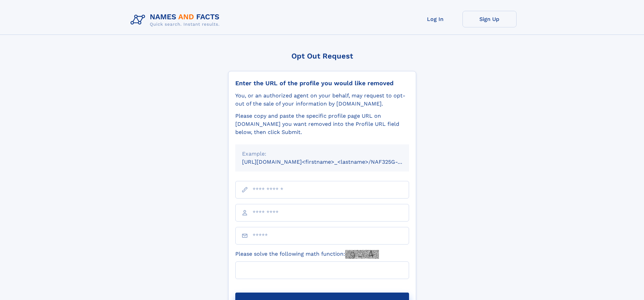 Image resolution: width=644 pixels, height=300 pixels. What do you see at coordinates (322, 100) in the screenshot?
I see `div: You, or an authorized agent on your behalf, may request to opt-out of the sale of your informatio...` at bounding box center [322, 100].